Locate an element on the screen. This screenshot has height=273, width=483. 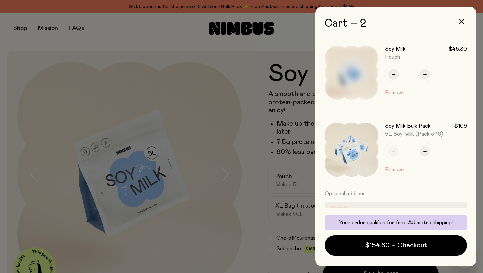
span: $154.80 – Checkout is located at coordinates (396, 245).